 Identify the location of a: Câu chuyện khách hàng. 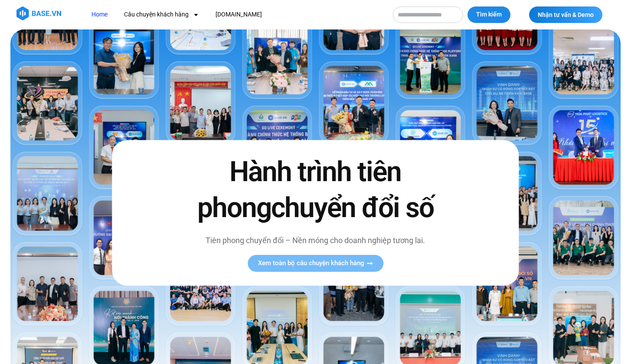
(161, 14).